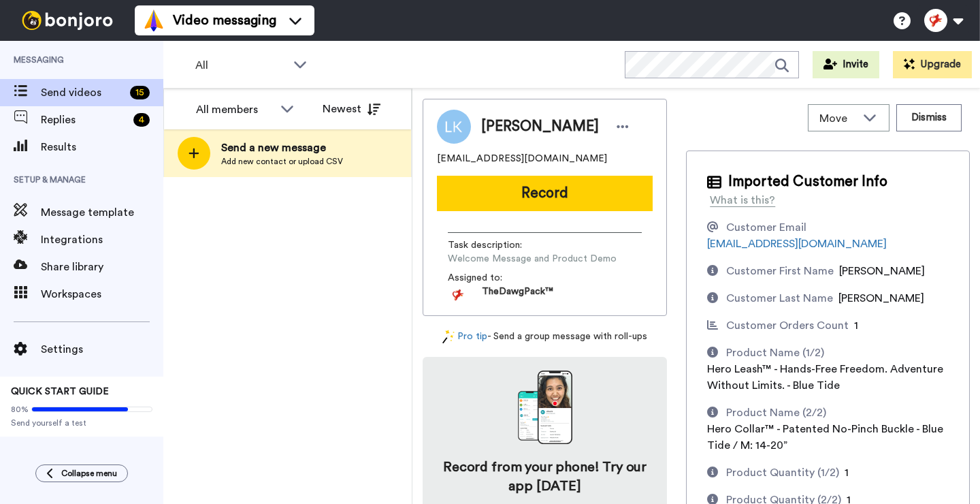  I want to click on span: Send a new message, so click(282, 148).